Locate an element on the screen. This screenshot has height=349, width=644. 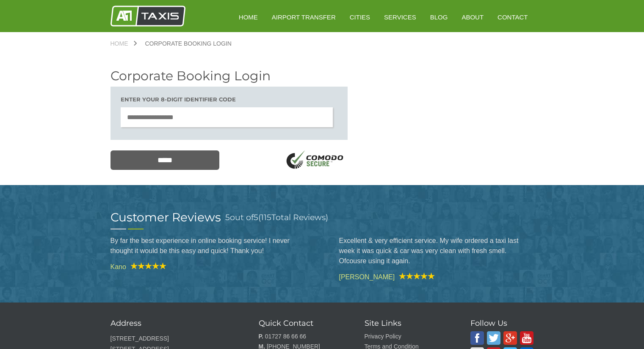
span: 115 is located at coordinates (266, 217).